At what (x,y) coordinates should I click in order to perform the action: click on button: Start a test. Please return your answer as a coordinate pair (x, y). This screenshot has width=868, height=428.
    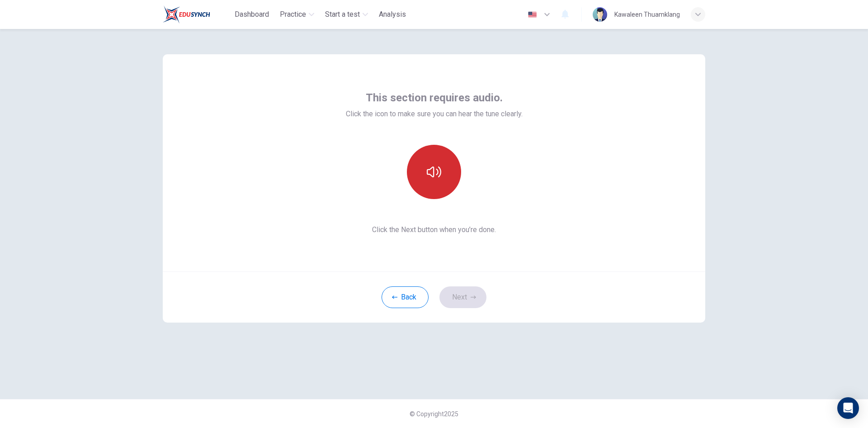
    Looking at the image, I should click on (346, 15).